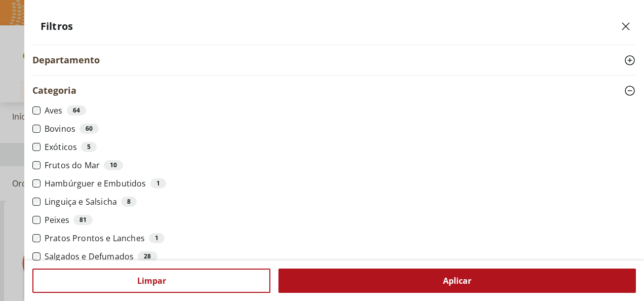  What do you see at coordinates (147, 256) in the screenshot?
I see `div: 28` at bounding box center [147, 256].